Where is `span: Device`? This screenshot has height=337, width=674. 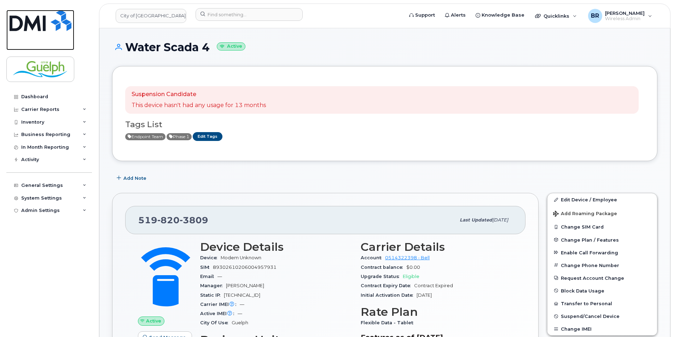
span: Device is located at coordinates (210, 258).